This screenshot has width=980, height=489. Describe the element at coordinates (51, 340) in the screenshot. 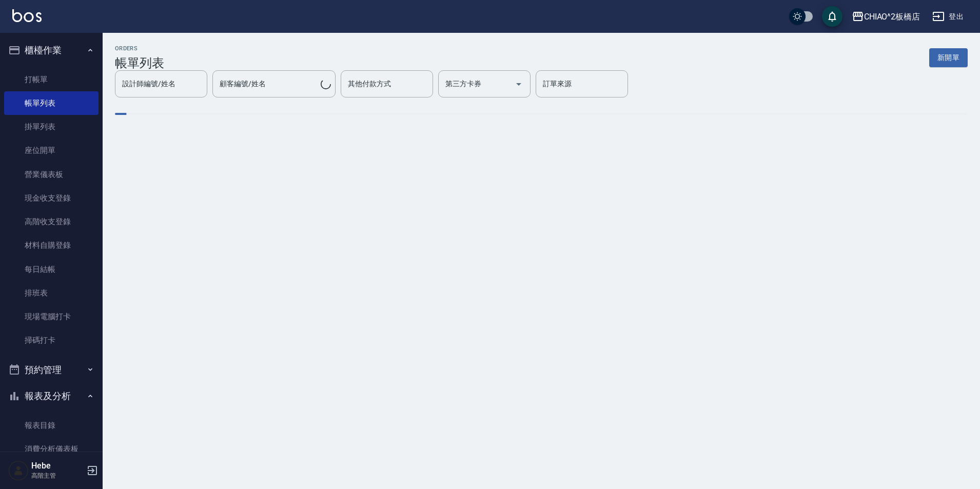

I see `a: 掃碼打卡` at that location.